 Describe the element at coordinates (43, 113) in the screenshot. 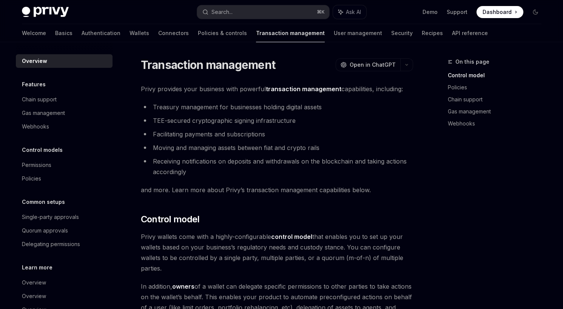

I see `div: Gas management` at that location.